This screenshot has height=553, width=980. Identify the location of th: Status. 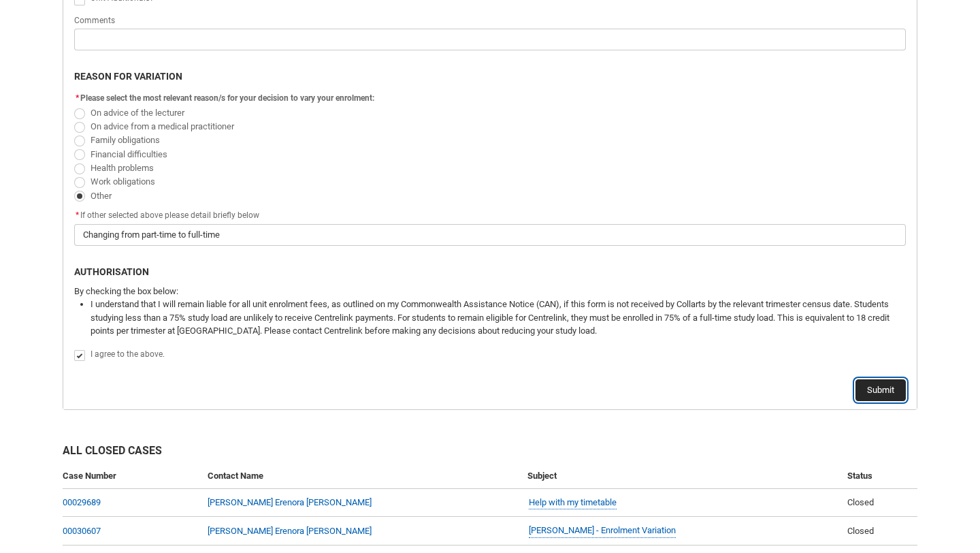
(879, 476).